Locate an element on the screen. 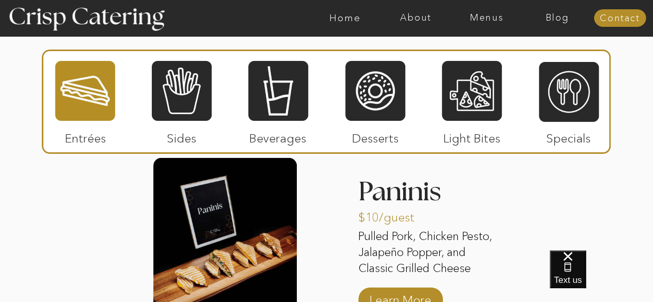  a: Contact is located at coordinates (619, 19).